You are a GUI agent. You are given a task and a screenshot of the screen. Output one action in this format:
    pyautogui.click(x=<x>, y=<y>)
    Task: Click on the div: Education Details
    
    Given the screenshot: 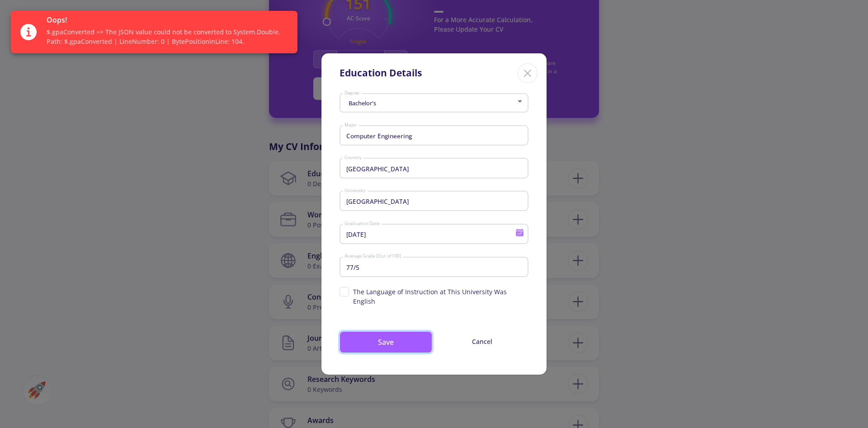 What is the action you would take?
    pyautogui.click(x=381, y=73)
    